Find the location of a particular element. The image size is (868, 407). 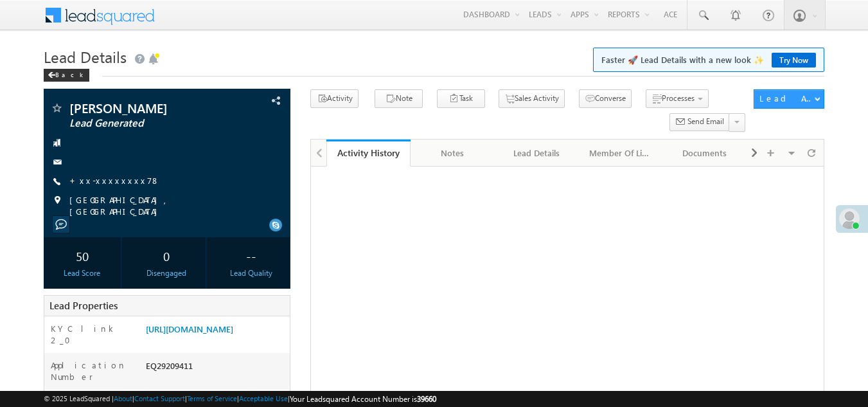

div: EQ29209411 is located at coordinates (216, 368).